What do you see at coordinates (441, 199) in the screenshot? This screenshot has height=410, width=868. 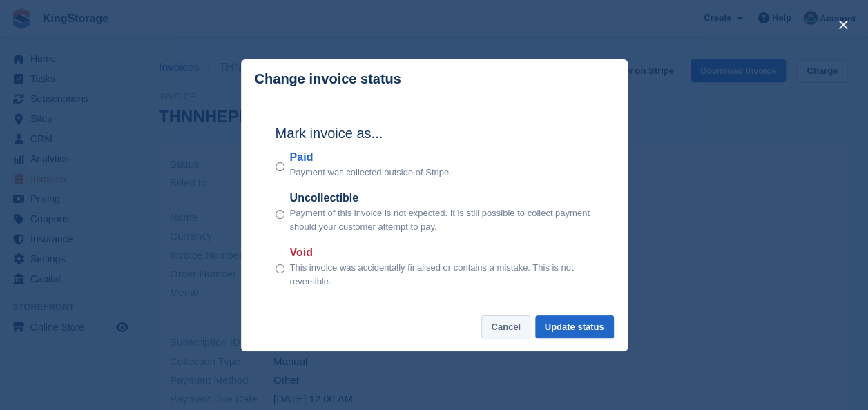 I see `label: Uncollectible` at bounding box center [441, 199].